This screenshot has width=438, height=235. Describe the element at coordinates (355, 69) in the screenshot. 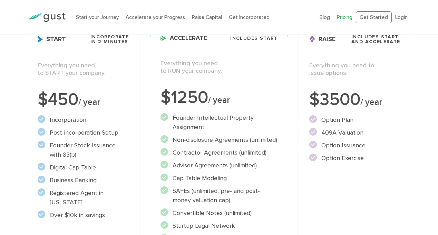

I see `p: Everything you need to issue options.` at that location.